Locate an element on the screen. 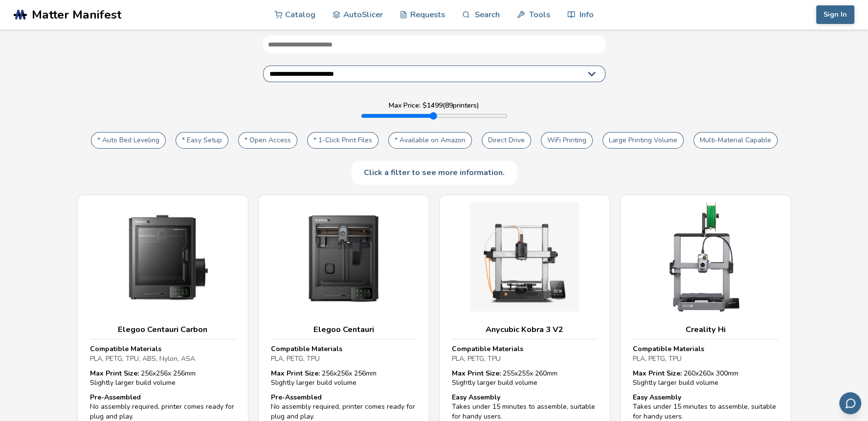 This screenshot has height=421, width=868. button: Send feedback via email is located at coordinates (850, 403).